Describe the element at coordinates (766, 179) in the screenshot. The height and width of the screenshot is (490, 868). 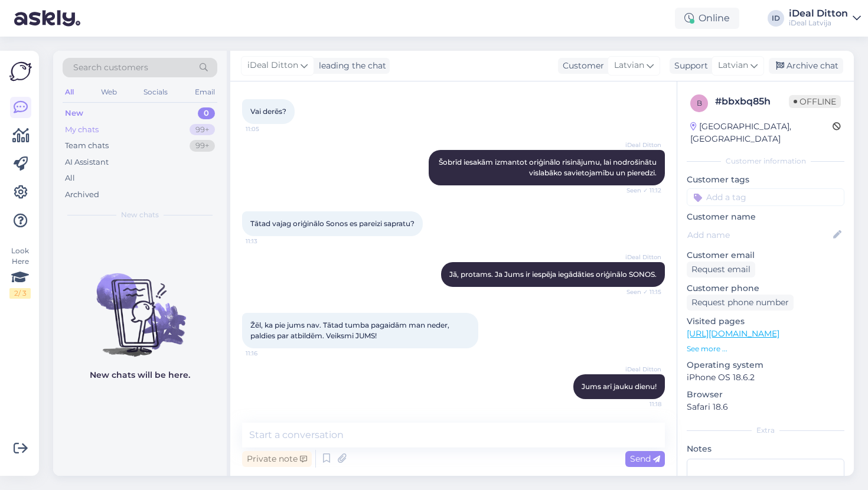
I see `p: Customer tags` at that location.